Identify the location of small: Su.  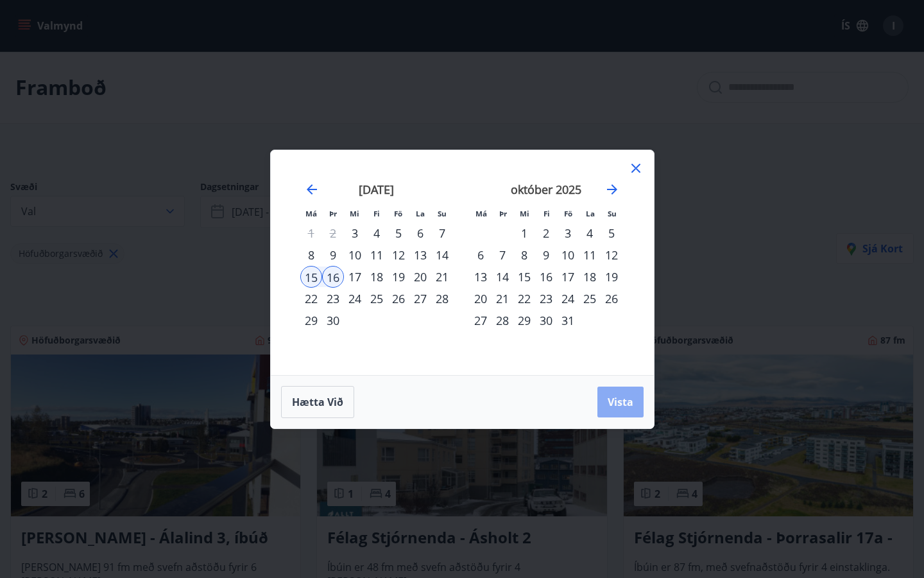
(612, 213).